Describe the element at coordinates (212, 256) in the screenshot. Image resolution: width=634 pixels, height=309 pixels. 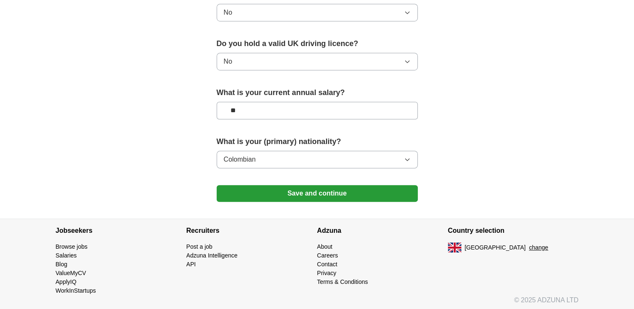
I see `a: Adzuna Intelligence` at that location.